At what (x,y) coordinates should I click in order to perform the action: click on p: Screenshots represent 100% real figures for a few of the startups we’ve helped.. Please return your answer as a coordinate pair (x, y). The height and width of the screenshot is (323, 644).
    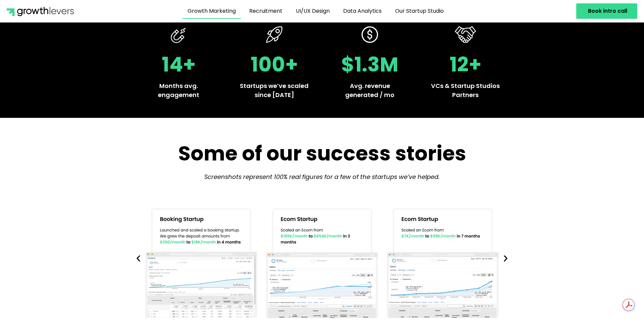
    Looking at the image, I should click on (322, 177).